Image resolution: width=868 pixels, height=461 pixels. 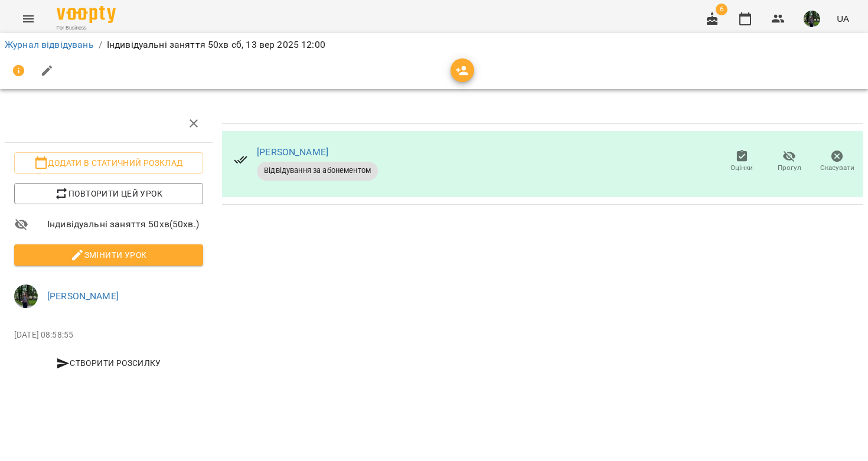 I want to click on span: Повторити цей урок, so click(x=109, y=194).